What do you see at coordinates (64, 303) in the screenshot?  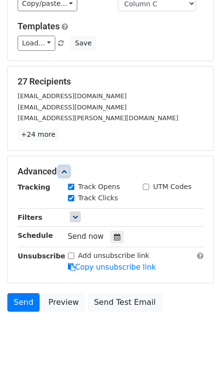 I see `a: Preview` at bounding box center [64, 303].